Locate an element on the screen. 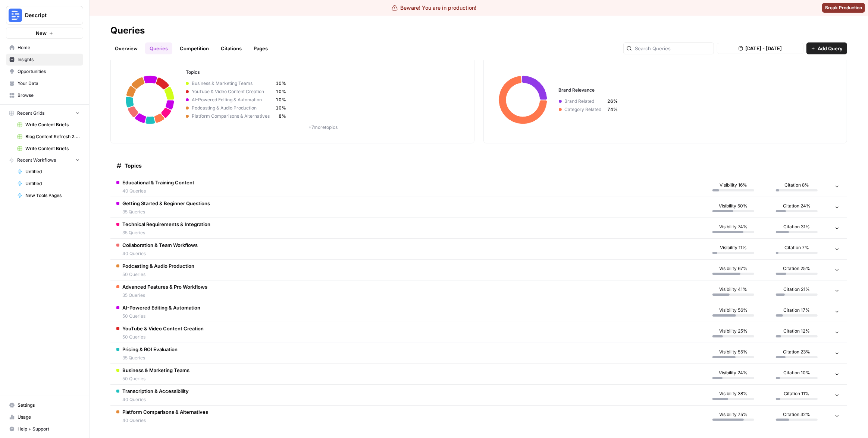 This screenshot has width=868, height=438. span: Category Related is located at coordinates (585, 110).